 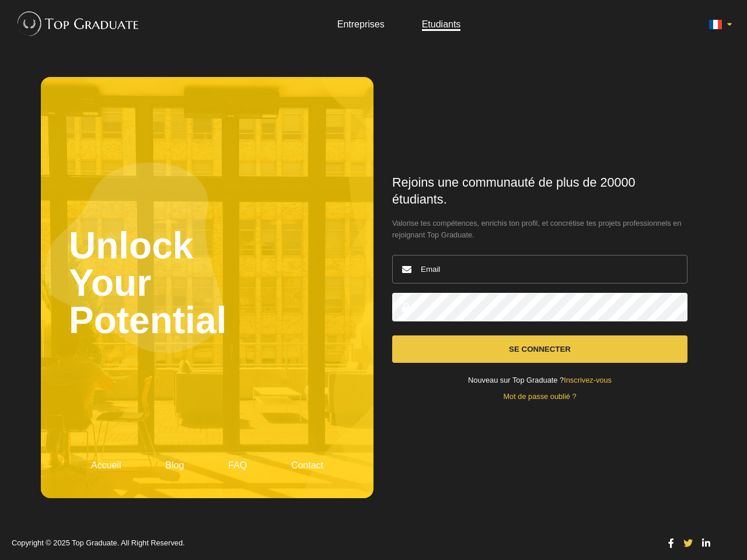 What do you see at coordinates (106, 465) in the screenshot?
I see `a: Accueil` at bounding box center [106, 465].